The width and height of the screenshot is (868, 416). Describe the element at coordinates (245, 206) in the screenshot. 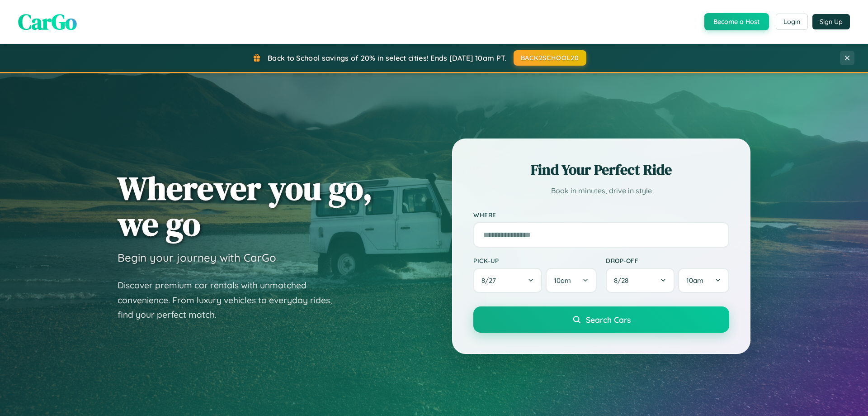

I see `h1: Wherever you go, we go` at that location.